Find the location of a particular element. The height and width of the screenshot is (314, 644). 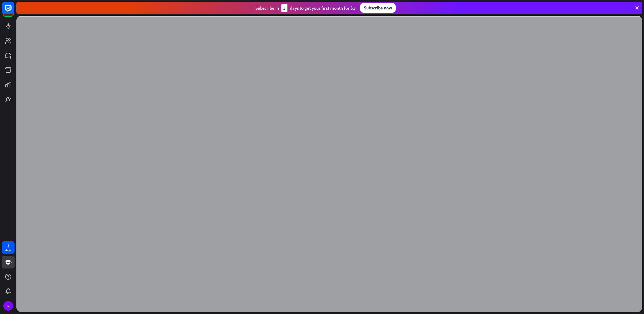

div: days is located at coordinates (8, 250).